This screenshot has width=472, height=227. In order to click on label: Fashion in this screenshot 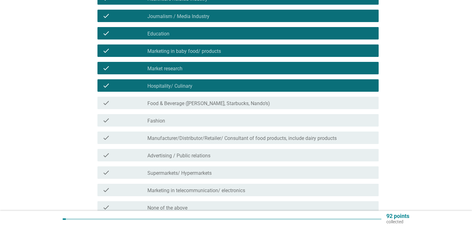, I will do `click(156, 121)`.